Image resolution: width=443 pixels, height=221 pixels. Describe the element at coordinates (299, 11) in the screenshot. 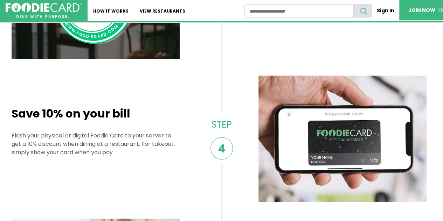

I see `input: restaurant search` at that location.